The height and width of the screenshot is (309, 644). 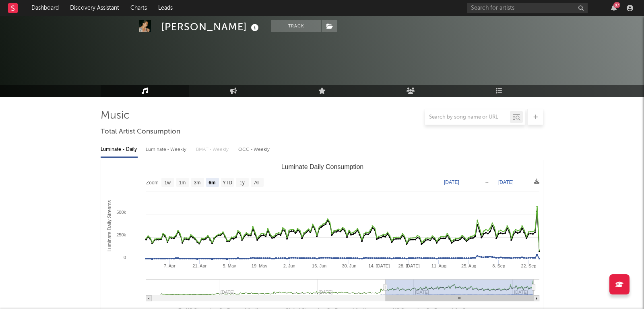 I want to click on text: Zoom, so click(x=152, y=182).